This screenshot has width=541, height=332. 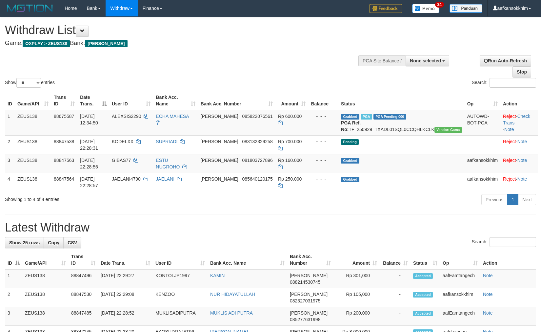 What do you see at coordinates (382, 61) in the screenshot?
I see `div: PGA Site Balance /` at bounding box center [382, 61].